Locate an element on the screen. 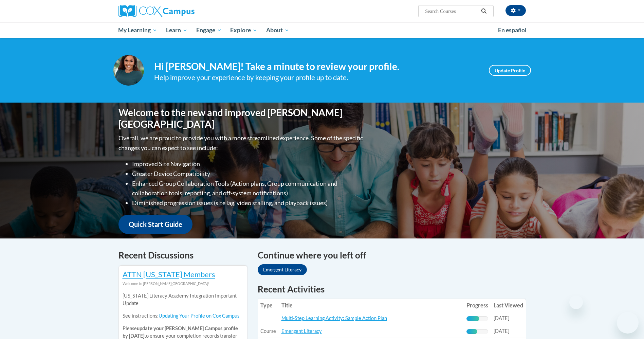 Image resolution: width=644 pixels, height=339 pixels. a: Multi-Step Learning Activity: Sample Action Plan is located at coordinates (334, 318).